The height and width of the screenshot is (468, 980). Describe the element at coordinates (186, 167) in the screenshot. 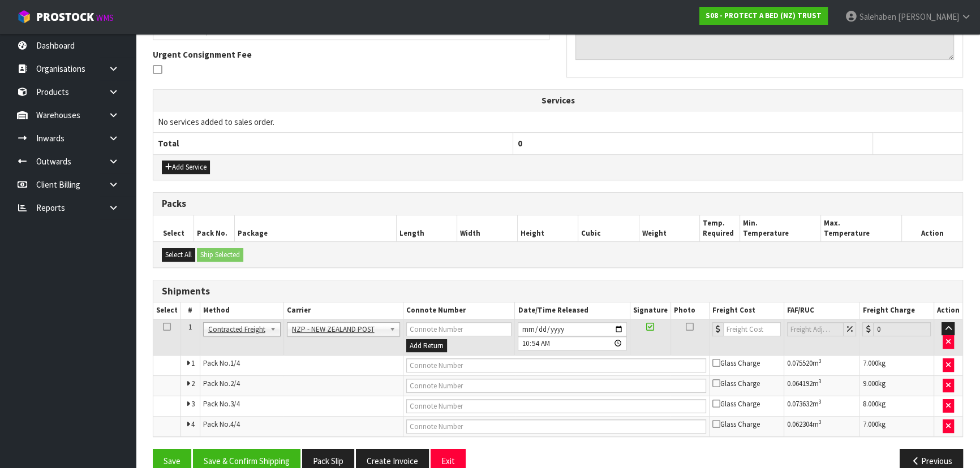

I see `button: Add Service` at that location.